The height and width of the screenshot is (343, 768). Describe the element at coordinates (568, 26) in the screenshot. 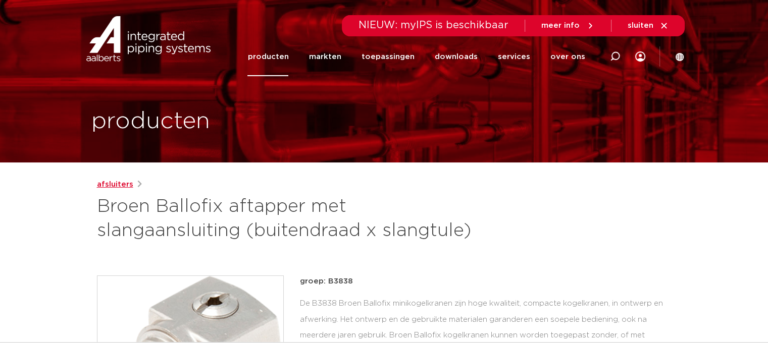

I see `a: meer info` at that location.